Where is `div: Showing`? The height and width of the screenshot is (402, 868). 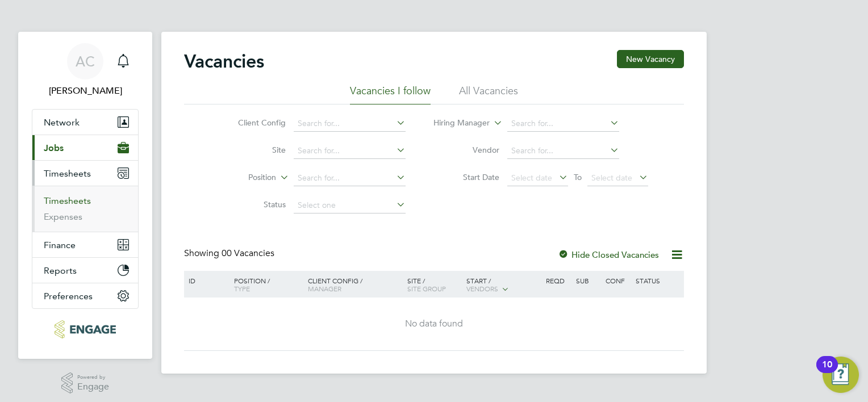
div: Showing is located at coordinates (230, 253).